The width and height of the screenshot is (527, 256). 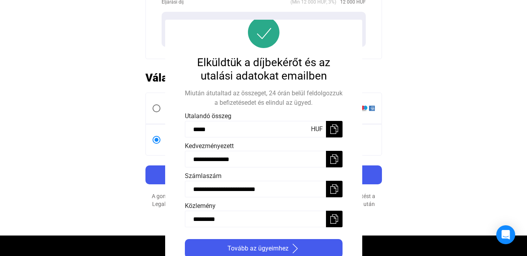 What do you see at coordinates (258, 249) in the screenshot?
I see `span: Tovább az ügyeimhez` at bounding box center [258, 249].